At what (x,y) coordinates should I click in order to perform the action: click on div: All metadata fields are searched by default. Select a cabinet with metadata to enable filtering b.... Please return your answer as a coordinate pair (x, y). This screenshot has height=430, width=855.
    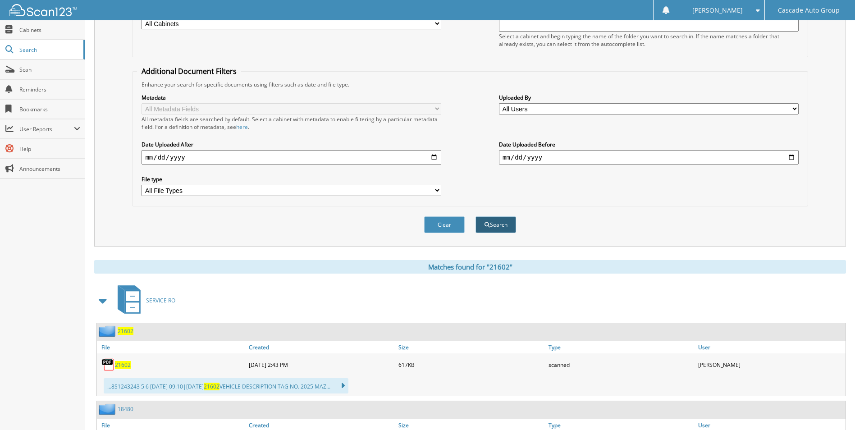
    Looking at the image, I should click on (291, 123).